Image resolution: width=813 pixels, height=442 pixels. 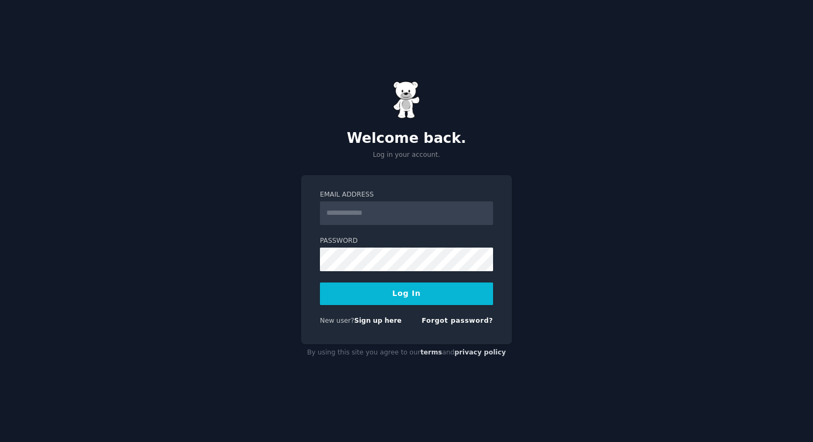 I want to click on label: Email Address, so click(x=406, y=195).